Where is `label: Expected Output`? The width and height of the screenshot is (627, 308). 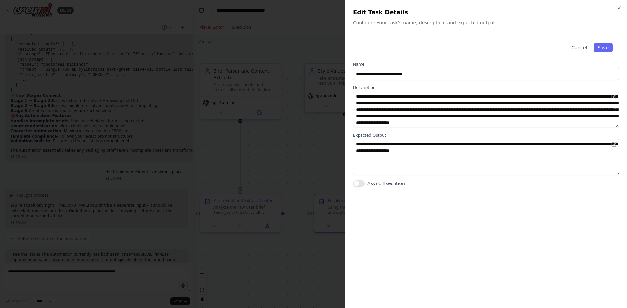 label: Expected Output is located at coordinates (486, 135).